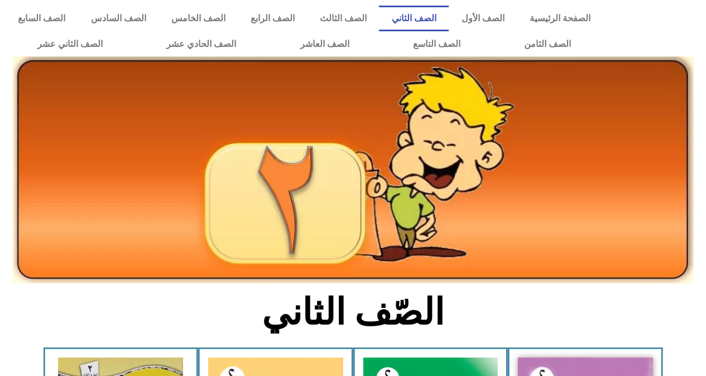  I want to click on a: الصف الثامن, so click(547, 44).